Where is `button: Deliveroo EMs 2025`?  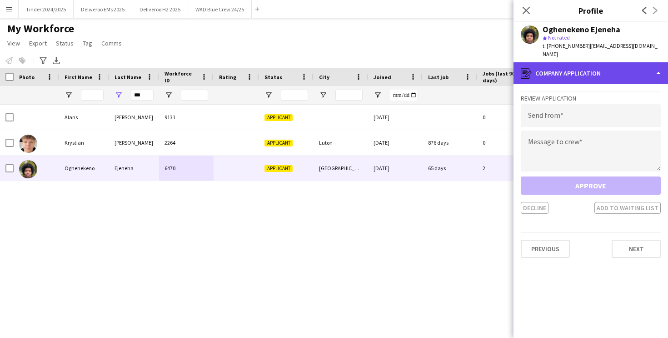 button: Deliveroo EMs 2025 is located at coordinates (103, 9).